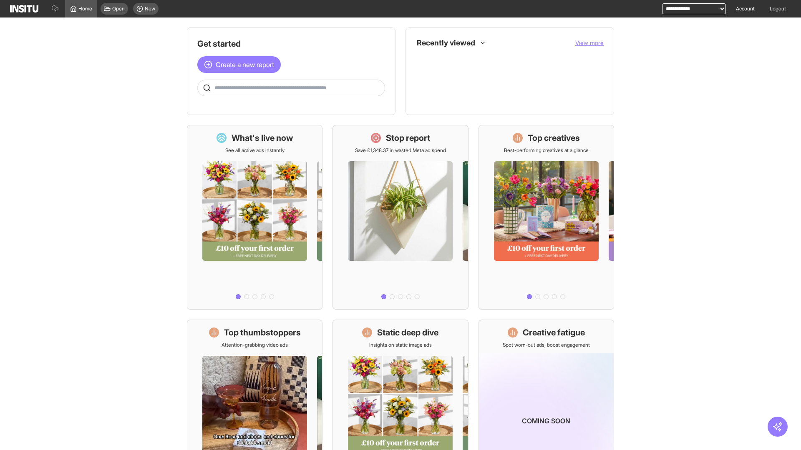 This screenshot has width=801, height=450. Describe the element at coordinates (400, 345) in the screenshot. I see `p: Insights on static image ads` at that location.